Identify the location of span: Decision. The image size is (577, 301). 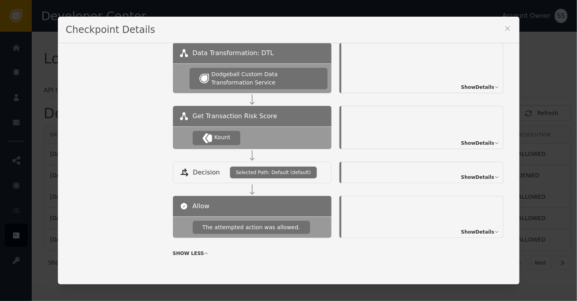
(207, 173).